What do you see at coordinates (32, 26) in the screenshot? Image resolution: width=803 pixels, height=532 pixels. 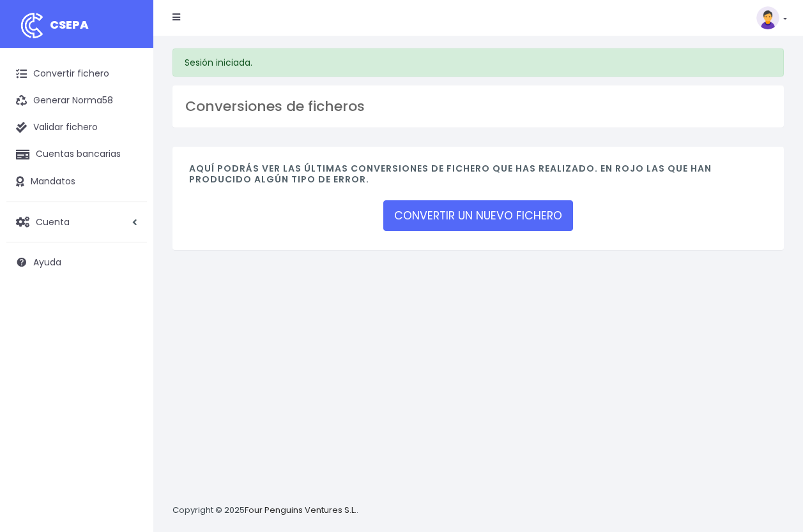 I see `img: logo` at bounding box center [32, 26].